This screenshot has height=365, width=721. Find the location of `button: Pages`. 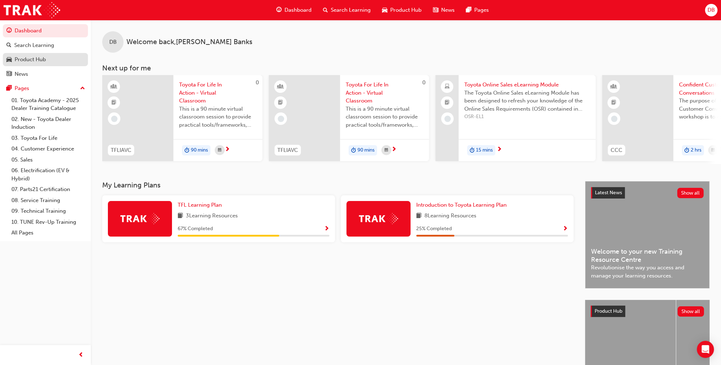

button: Pages is located at coordinates (45, 88).